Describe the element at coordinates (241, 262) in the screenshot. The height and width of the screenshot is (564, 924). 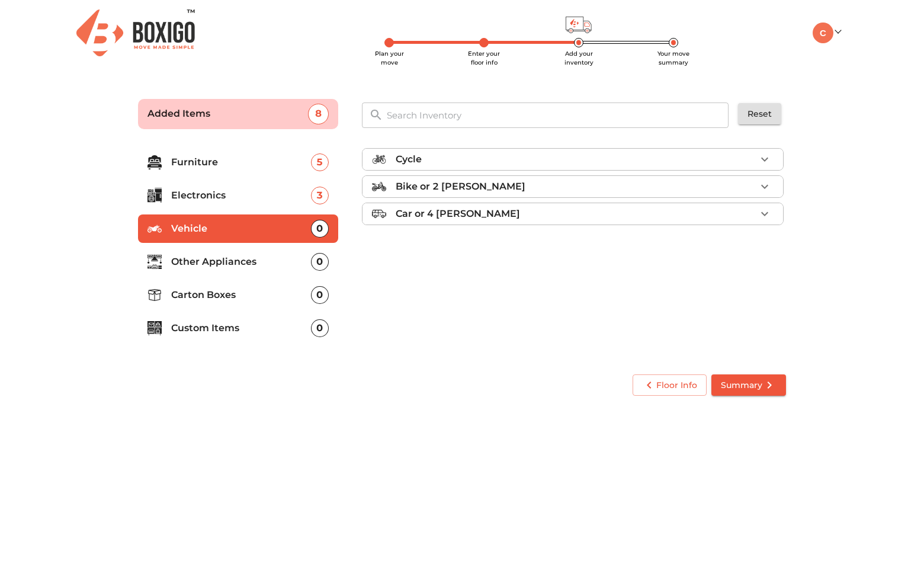
I see `p: Other Appliances` at that location.